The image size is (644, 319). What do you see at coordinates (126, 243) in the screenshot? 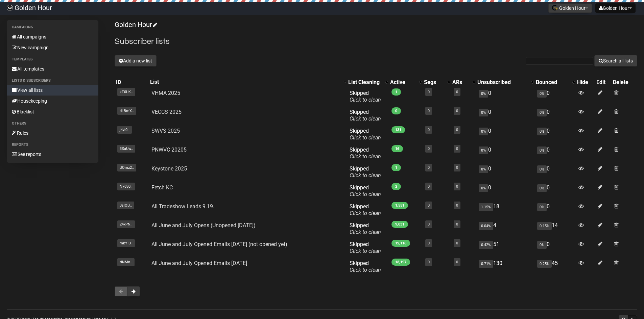
I see `span: mkYID..` at bounding box center [126, 243].